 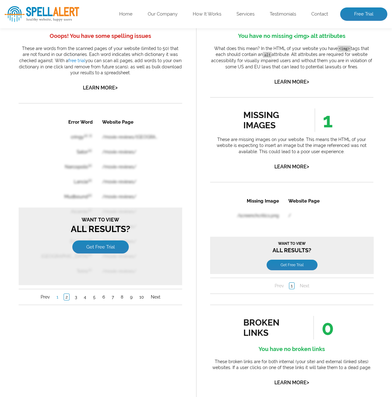 I want to click on a: How It Works, so click(x=207, y=14).